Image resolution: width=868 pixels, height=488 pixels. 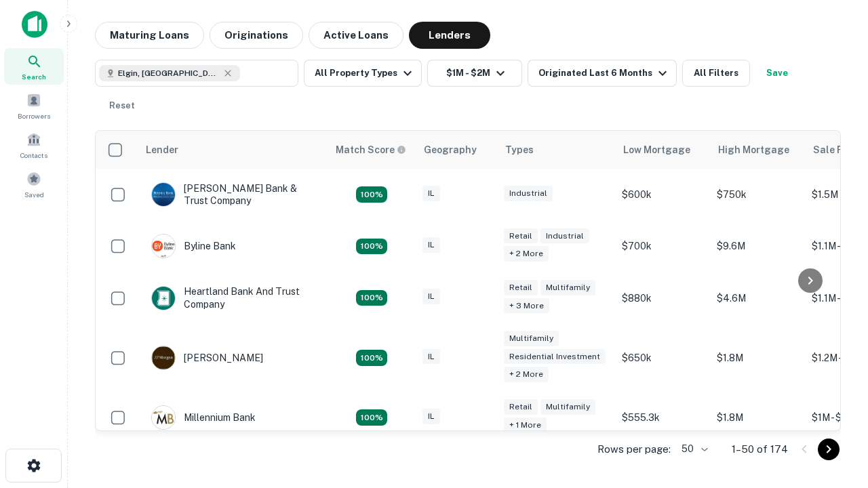 What do you see at coordinates (457, 150) in the screenshot?
I see `th: Geography` at bounding box center [457, 150].